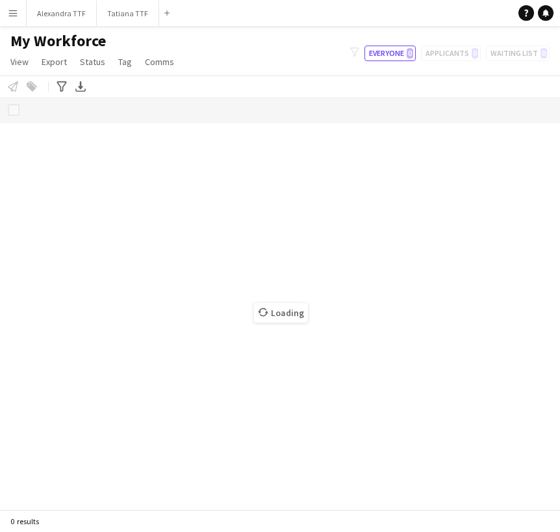 This screenshot has height=532, width=560. I want to click on app-action-btn: Advanced filters, so click(62, 86).